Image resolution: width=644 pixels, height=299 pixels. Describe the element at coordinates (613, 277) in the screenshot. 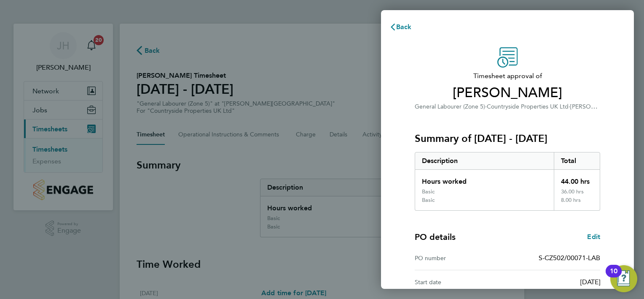

I see `div: 10` at that location.